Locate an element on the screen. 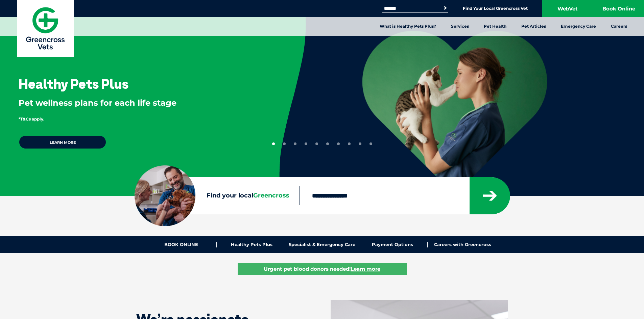 The image size is (644, 319). button: 10 of 10 is located at coordinates (371, 144).